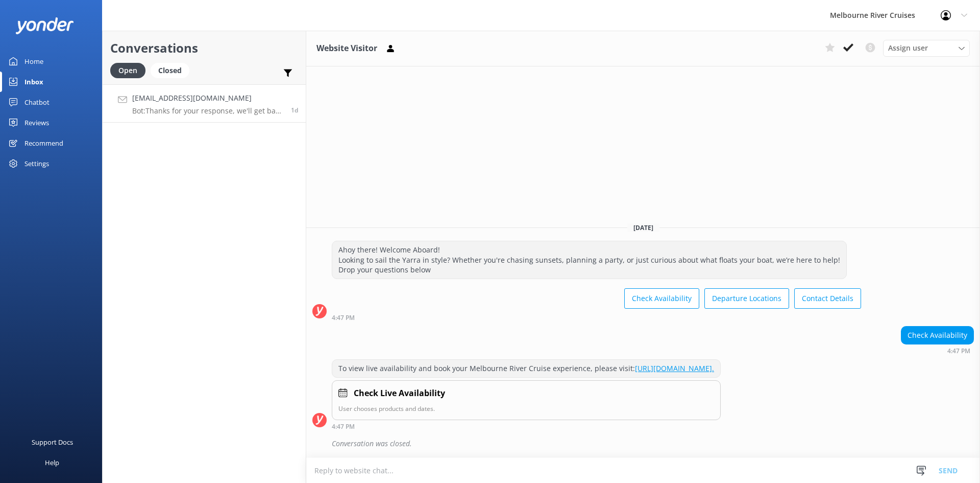  I want to click on div: Chatbot, so click(37, 102).